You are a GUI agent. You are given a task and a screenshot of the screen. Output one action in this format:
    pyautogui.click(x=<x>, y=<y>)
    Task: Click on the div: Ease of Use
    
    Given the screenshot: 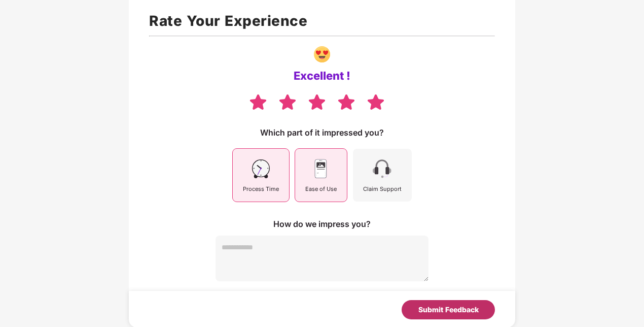 What is the action you would take?
    pyautogui.click(x=322, y=189)
    